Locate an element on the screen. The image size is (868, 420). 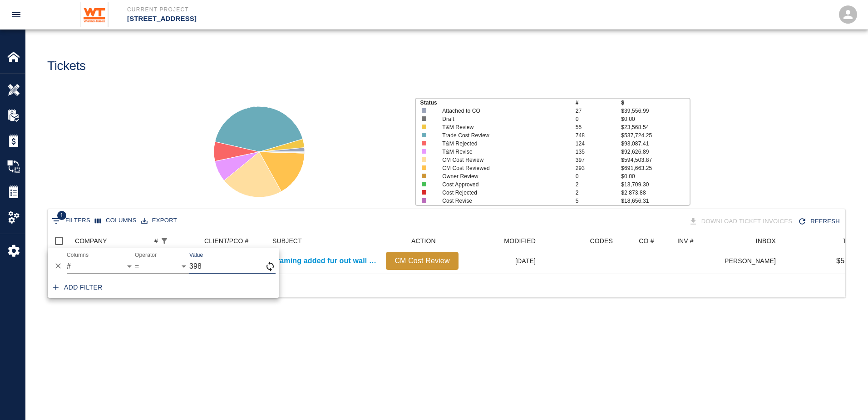
p: Status is located at coordinates (498, 103).